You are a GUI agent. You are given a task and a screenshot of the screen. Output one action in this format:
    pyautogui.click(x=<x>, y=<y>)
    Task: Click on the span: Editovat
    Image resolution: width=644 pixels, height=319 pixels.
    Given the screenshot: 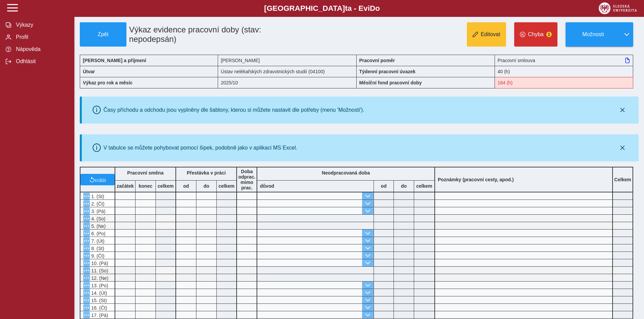 What is the action you would take?
    pyautogui.click(x=491, y=34)
    